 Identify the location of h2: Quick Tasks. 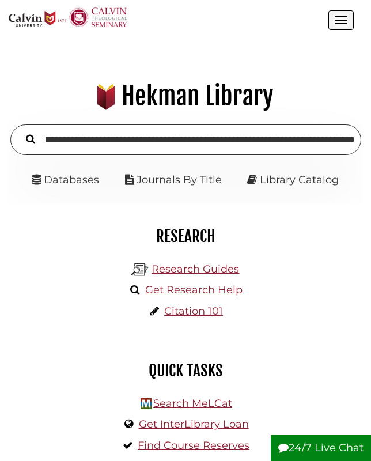
(186, 371).